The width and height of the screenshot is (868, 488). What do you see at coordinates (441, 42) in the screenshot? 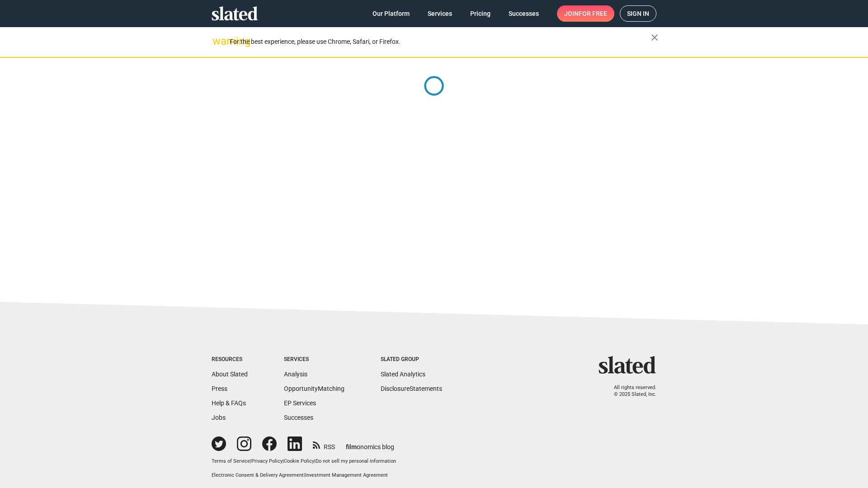
I see `div: For the best experience, please use Chrome, Safari, or Firefox.` at bounding box center [441, 42].